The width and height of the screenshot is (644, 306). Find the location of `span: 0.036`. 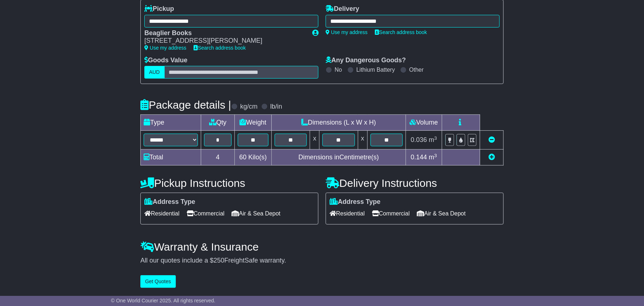

span: 0.036 is located at coordinates (419, 140).